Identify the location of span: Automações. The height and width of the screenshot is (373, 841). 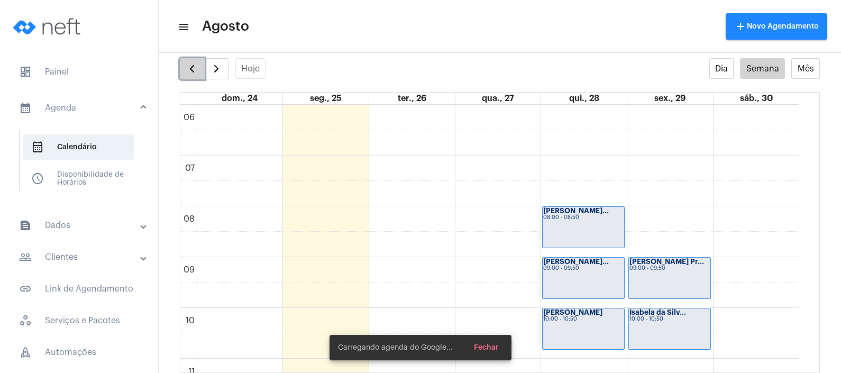
(79, 352).